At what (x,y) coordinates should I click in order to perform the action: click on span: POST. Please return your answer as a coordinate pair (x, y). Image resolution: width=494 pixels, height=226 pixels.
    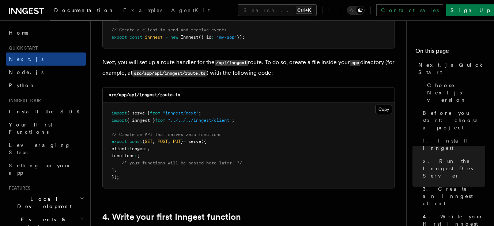
    Looking at the image, I should click on (163, 142).